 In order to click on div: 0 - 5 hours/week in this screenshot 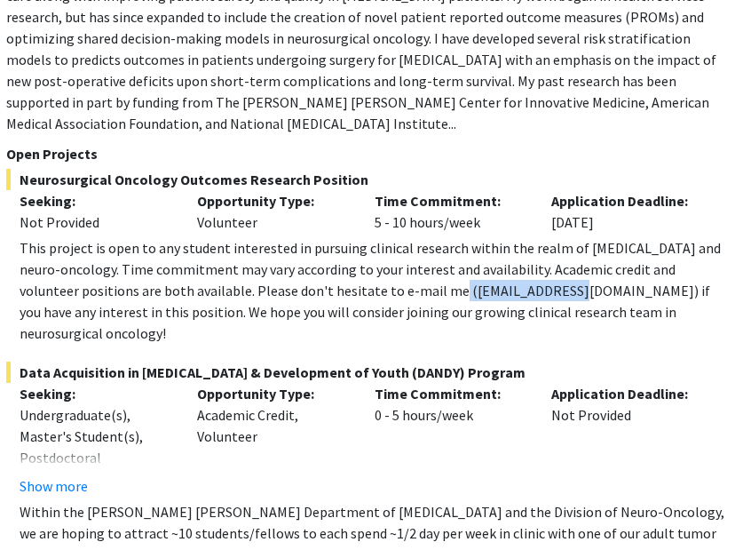, I will do `click(450, 439)`.